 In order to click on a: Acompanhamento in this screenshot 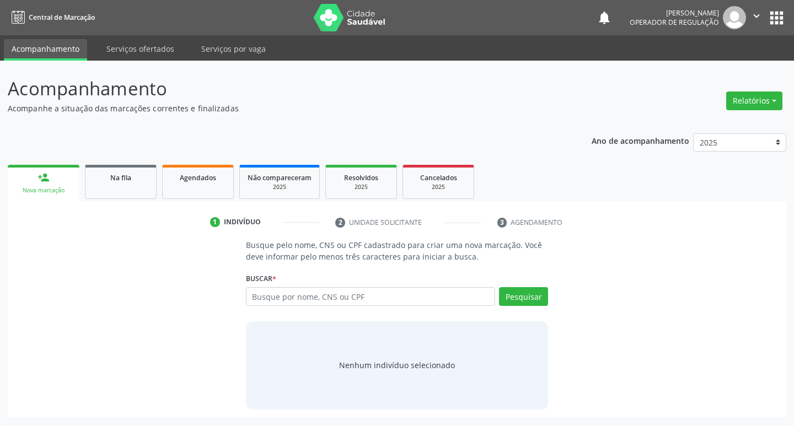, I will do `click(45, 50)`.